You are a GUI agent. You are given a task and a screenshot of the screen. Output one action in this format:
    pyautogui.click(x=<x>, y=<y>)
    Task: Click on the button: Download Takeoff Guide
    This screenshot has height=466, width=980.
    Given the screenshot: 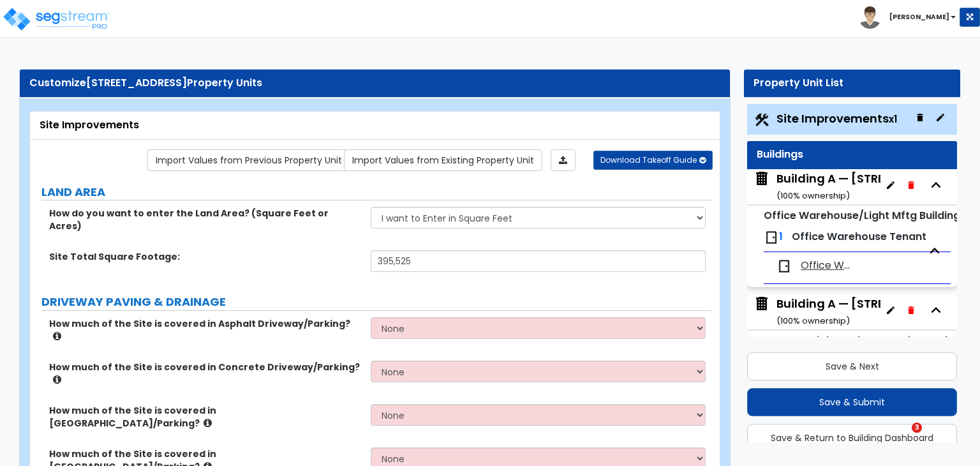 What is the action you would take?
    pyautogui.click(x=653, y=161)
    